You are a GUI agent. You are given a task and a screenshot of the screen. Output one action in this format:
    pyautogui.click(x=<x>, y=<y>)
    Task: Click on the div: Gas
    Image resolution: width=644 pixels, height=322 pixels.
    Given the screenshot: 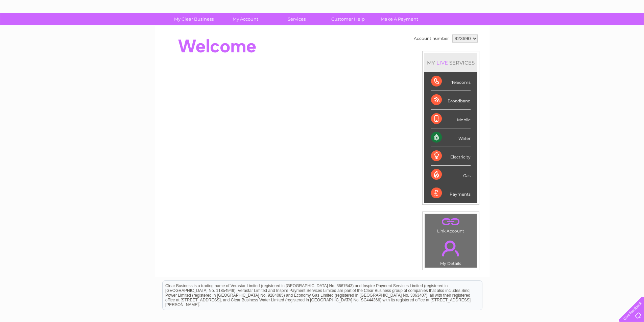 What is the action you would take?
    pyautogui.click(x=450, y=174)
    